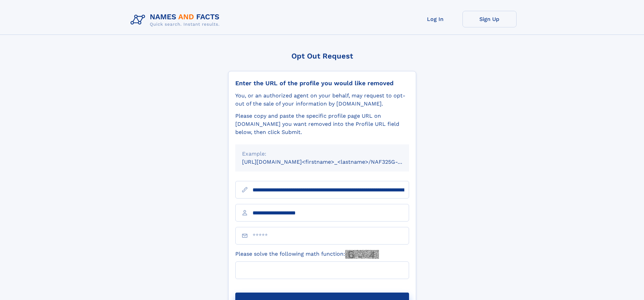 This screenshot has height=300, width=644. Describe the element at coordinates (490, 19) in the screenshot. I see `a: Sign Up` at that location.